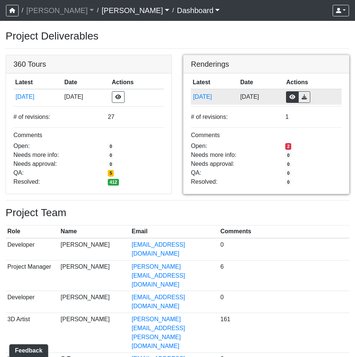 The height and width of the screenshot is (357, 355). What do you see at coordinates (32, 232) in the screenshot?
I see `th: Role` at bounding box center [32, 232].